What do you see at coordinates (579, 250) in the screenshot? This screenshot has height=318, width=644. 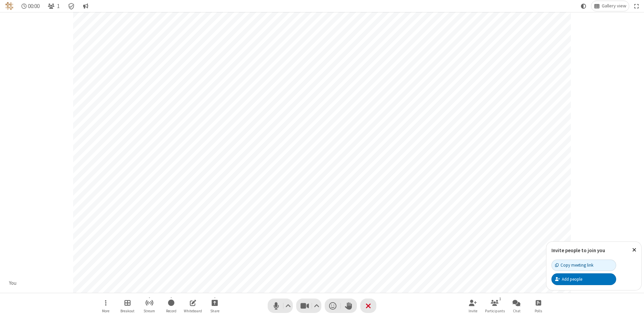 I see `label: Invite people to join you` at bounding box center [579, 250].